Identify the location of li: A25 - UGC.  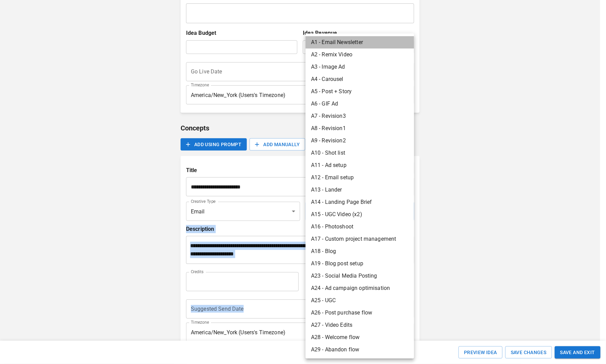
(360, 301).